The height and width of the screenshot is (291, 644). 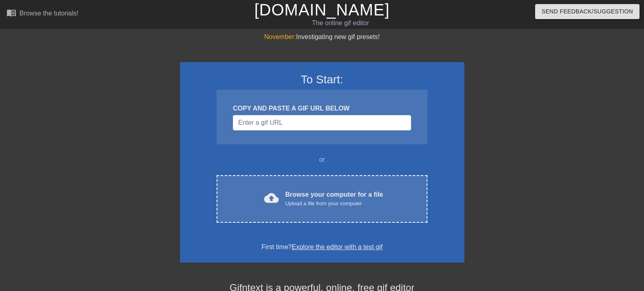 I want to click on div: COPY AND PASTE A GIF URL BELOW, so click(x=322, y=108).